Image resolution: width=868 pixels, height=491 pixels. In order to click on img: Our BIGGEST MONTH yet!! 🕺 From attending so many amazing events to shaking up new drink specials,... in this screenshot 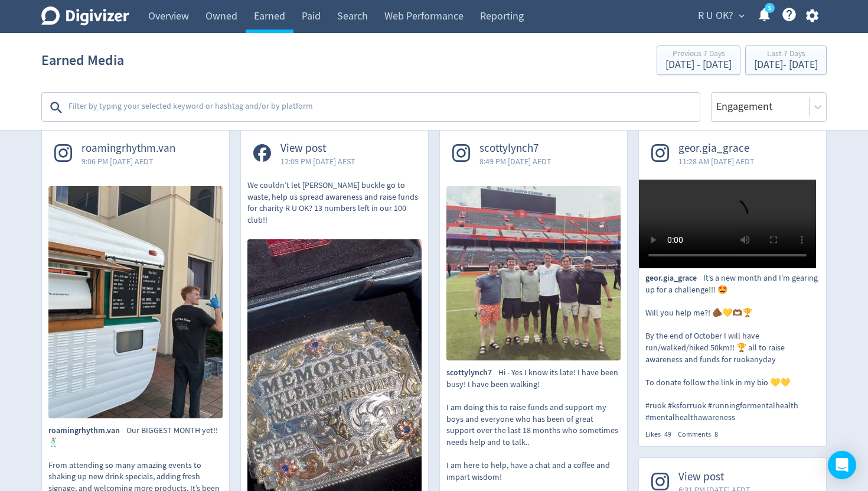, I will do `click(135, 302)`.